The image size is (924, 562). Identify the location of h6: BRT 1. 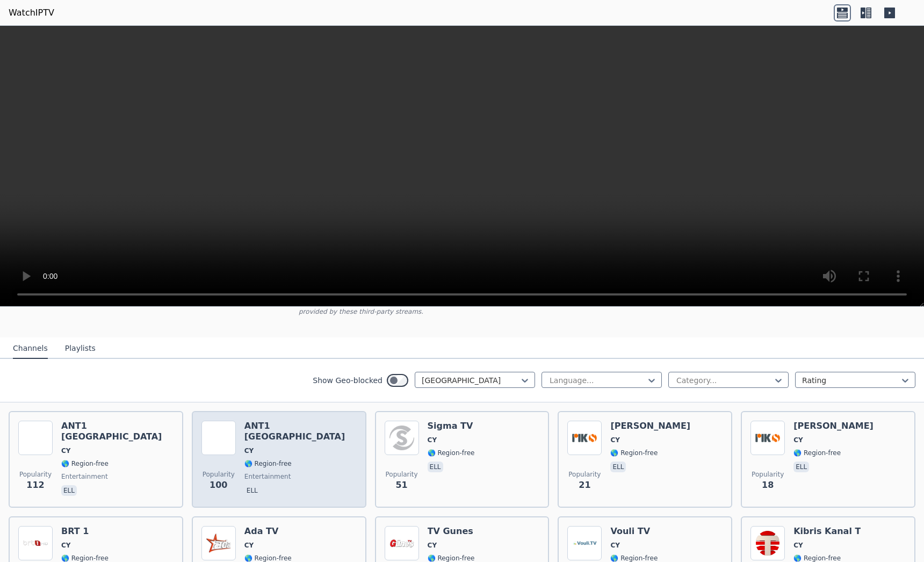
(85, 531).